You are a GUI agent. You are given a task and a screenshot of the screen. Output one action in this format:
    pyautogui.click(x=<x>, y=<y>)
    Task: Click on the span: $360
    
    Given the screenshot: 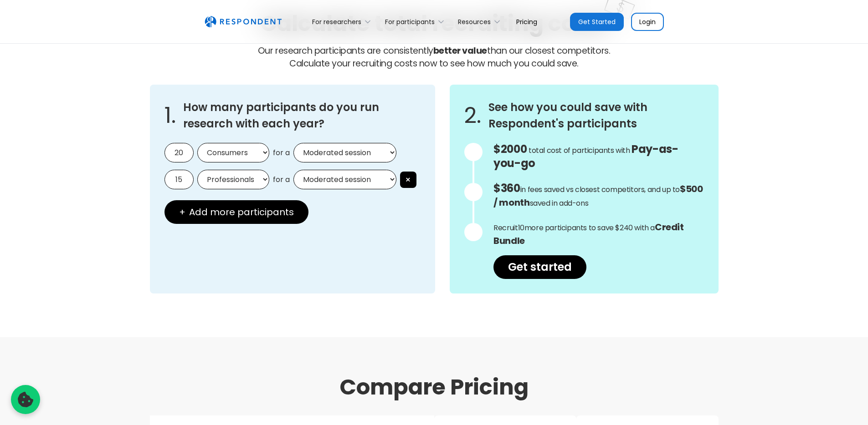 What is the action you would take?
    pyautogui.click(x=507, y=188)
    